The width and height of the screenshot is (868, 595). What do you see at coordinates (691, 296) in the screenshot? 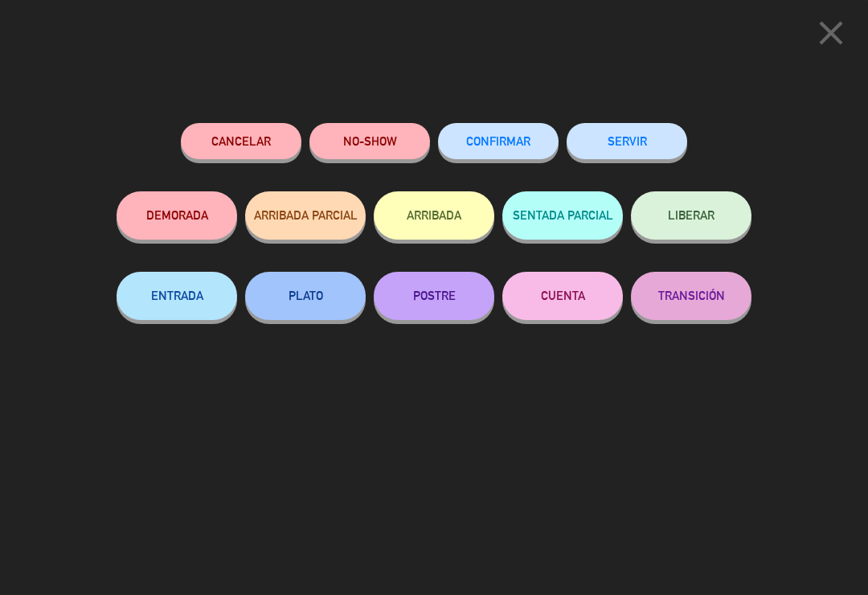
I see `button: TRANSICIÓN` at bounding box center [691, 296].